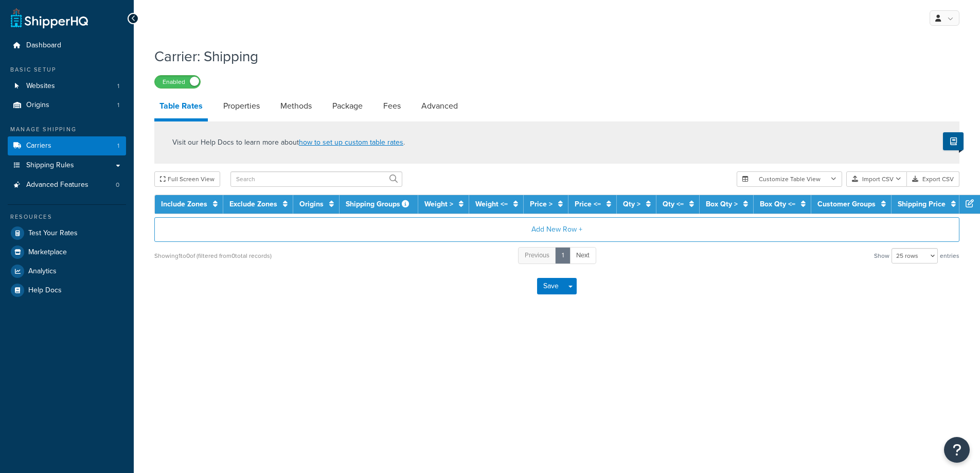 Image resolution: width=980 pixels, height=473 pixels. Describe the element at coordinates (67, 290) in the screenshot. I see `li: Help Docs` at that location.